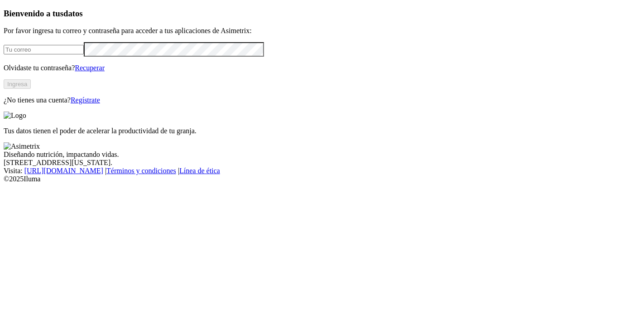 This screenshot has height=335, width=644. What do you see at coordinates (17, 84) in the screenshot?
I see `button: Ingresa` at bounding box center [17, 84].